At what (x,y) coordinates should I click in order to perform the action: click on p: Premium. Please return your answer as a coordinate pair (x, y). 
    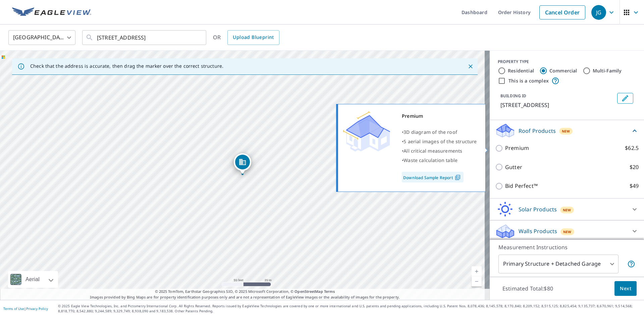
    Looking at the image, I should click on (517, 148).